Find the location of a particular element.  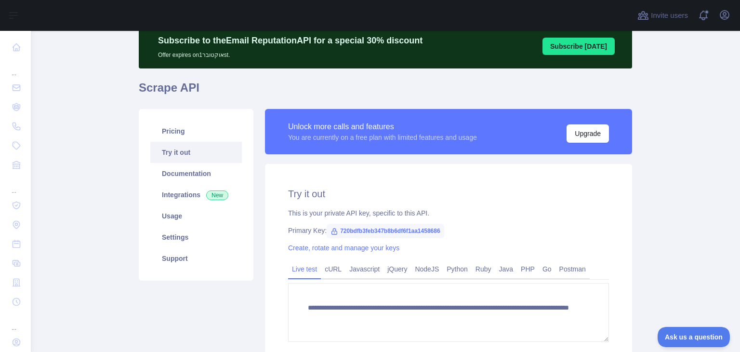

span: Invite users is located at coordinates (669, 15).